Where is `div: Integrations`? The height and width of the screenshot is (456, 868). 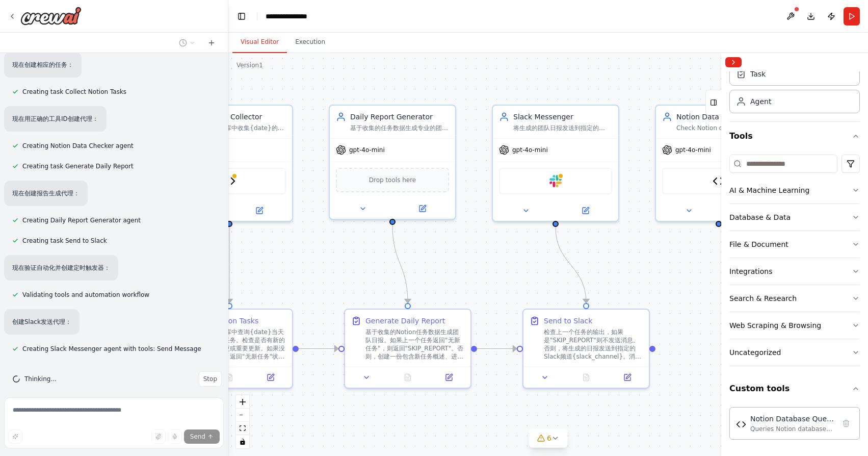 div: Integrations is located at coordinates (751, 271).